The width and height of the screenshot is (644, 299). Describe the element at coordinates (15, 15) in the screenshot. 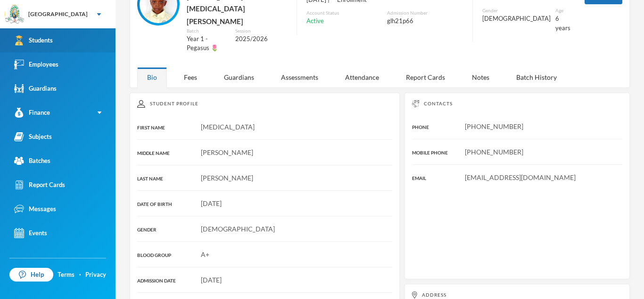

I see `img: logo` at that location.